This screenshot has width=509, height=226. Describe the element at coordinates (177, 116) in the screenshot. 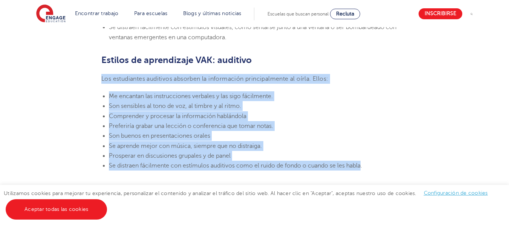

I see `font: Comprender y procesar la información hablándola` at that location.